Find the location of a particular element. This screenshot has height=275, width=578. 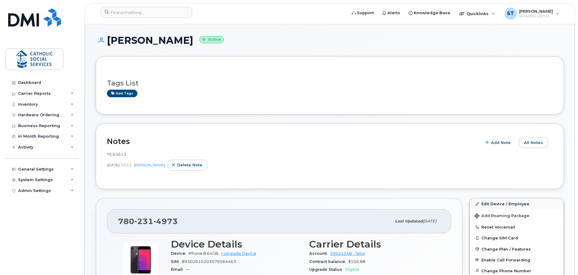

span: Change Plan / Features is located at coordinates (506, 249).